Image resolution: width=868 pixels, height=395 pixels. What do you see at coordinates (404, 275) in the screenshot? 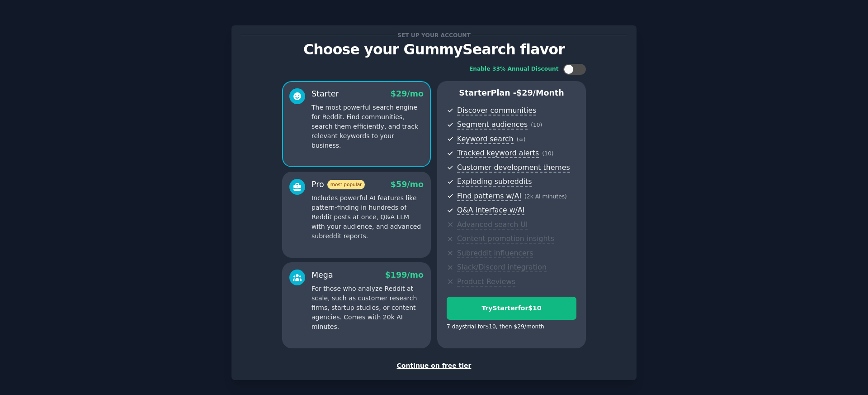
I see `span: $ 199 /mo` at bounding box center [404, 275].